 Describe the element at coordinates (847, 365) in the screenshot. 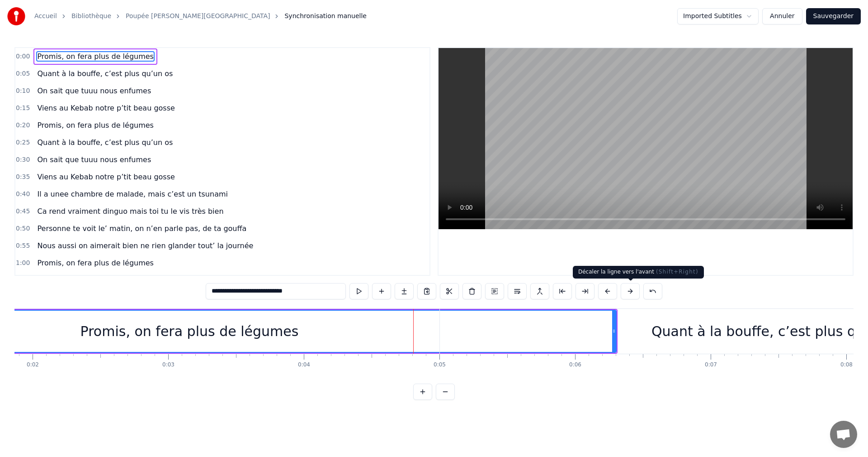

I see `div: 0:08` at that location.